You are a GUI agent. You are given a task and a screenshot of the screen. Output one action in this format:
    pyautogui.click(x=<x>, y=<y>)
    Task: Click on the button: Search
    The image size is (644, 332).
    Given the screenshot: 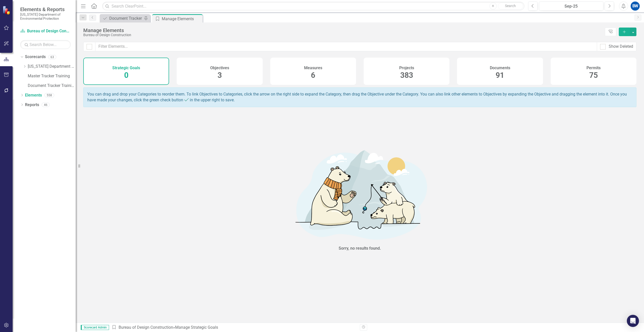 What is the action you would take?
    pyautogui.click(x=511, y=6)
    